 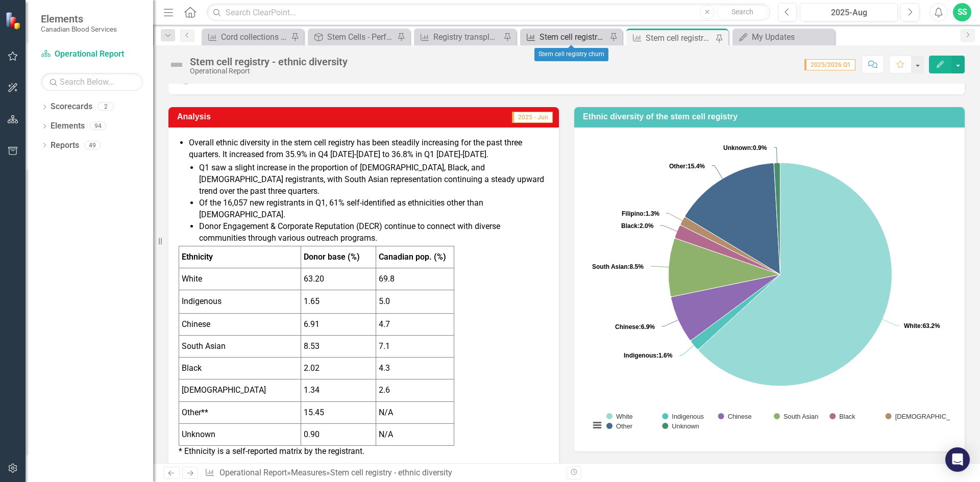 I want to click on button: 2025-Aug, so click(x=849, y=12).